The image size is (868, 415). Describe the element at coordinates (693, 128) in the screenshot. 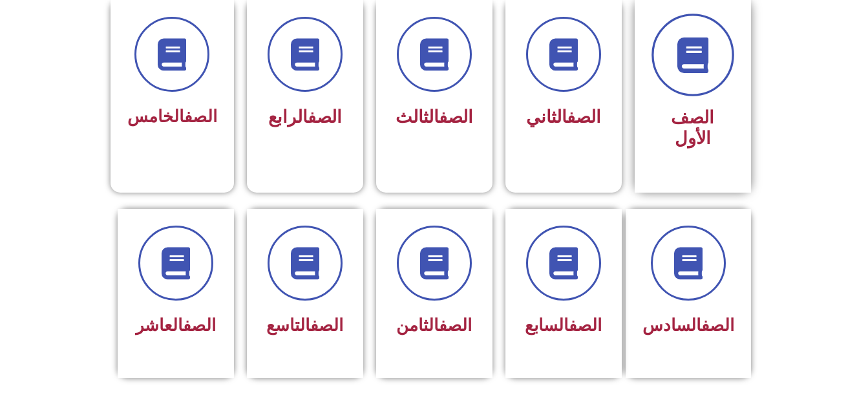

I see `span: الصف الأول` at that location.